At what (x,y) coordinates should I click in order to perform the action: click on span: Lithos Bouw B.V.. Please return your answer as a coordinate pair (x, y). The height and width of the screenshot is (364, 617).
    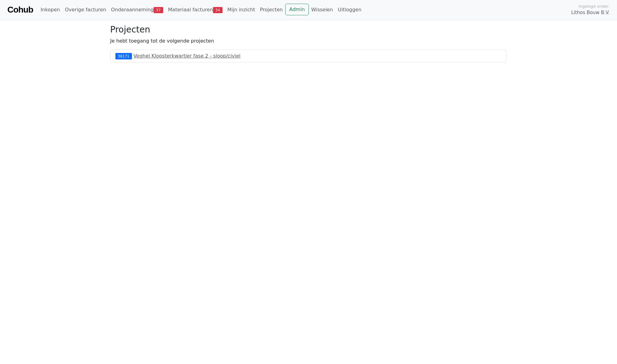
    Looking at the image, I should click on (591, 13).